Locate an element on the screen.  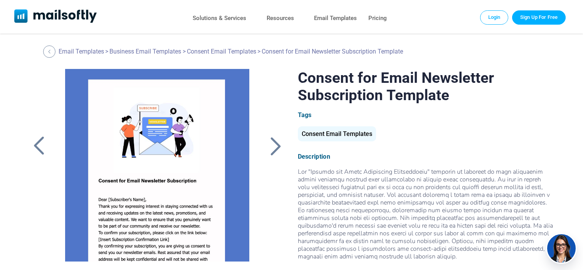
a: Mailsoftly is located at coordinates (56, 17).